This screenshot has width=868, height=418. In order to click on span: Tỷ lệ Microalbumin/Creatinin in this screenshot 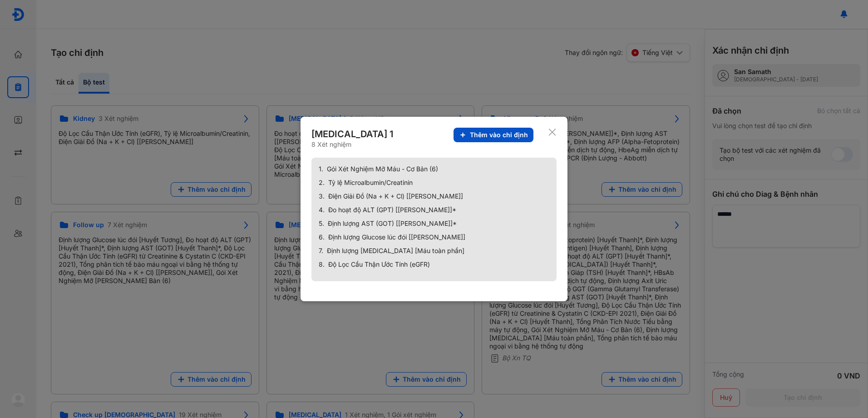, I will do `click(370, 182)`.